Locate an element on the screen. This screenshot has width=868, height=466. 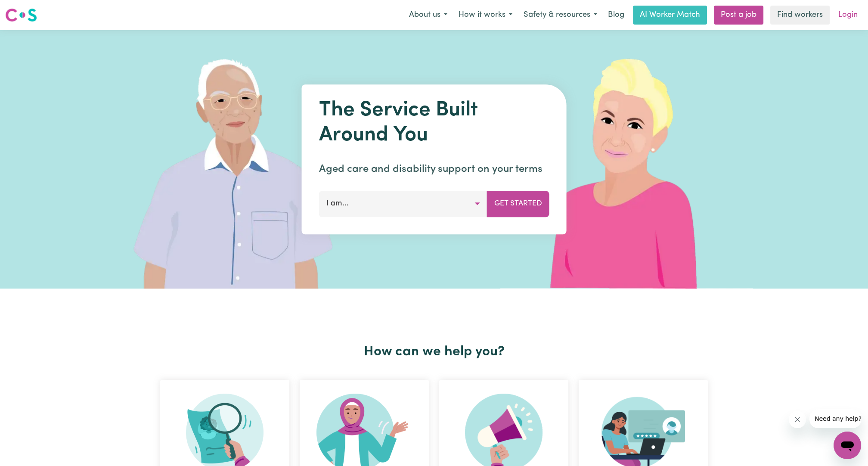
a: Blog is located at coordinates (616, 15).